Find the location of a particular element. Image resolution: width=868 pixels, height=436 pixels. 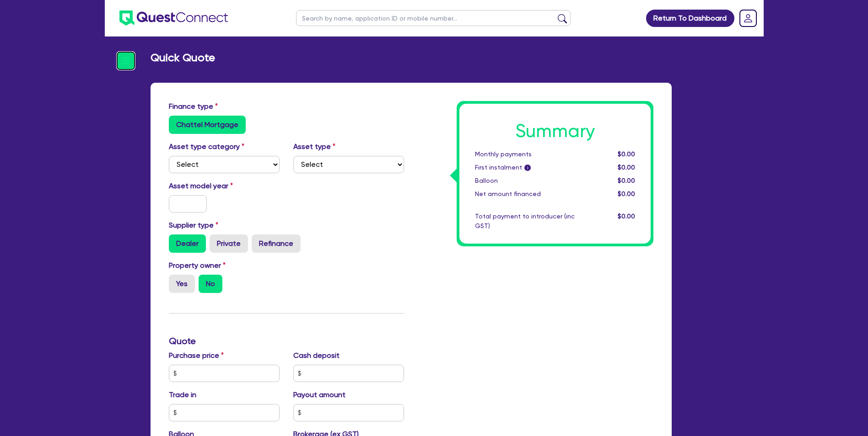

div: Total payment to introducer (inc GST) is located at coordinates (526, 221).